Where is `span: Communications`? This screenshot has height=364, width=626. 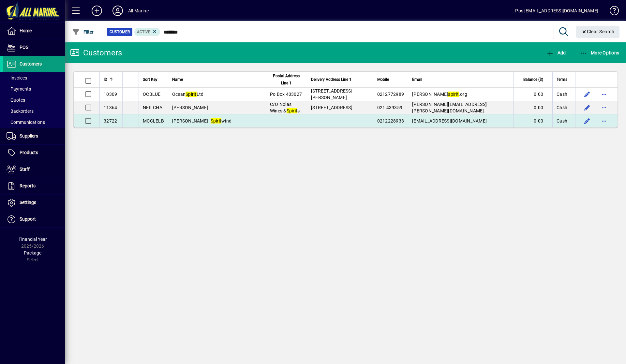
span: Communications is located at coordinates (26, 122).